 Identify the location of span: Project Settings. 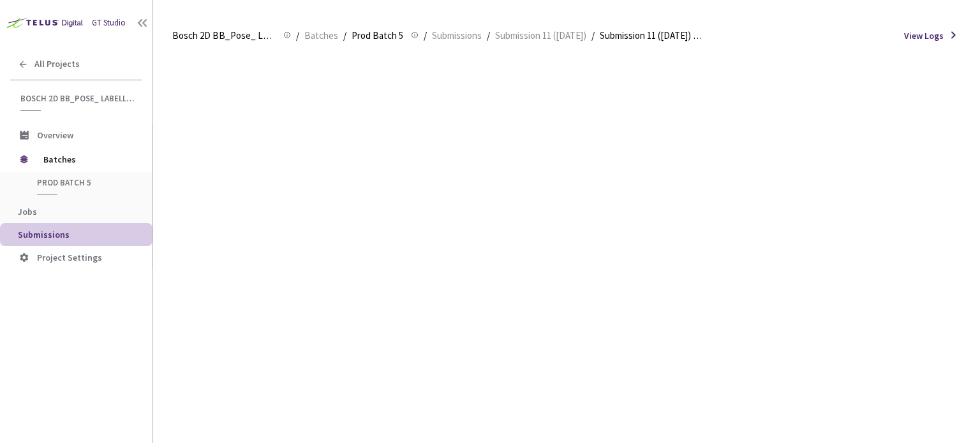
(70, 258).